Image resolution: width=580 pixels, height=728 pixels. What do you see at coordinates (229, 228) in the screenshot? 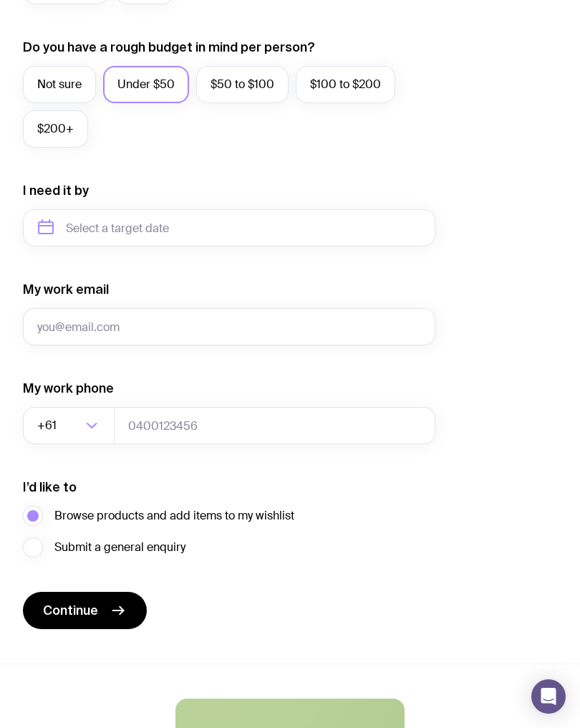
I see `input: Select a target date` at bounding box center [229, 228].